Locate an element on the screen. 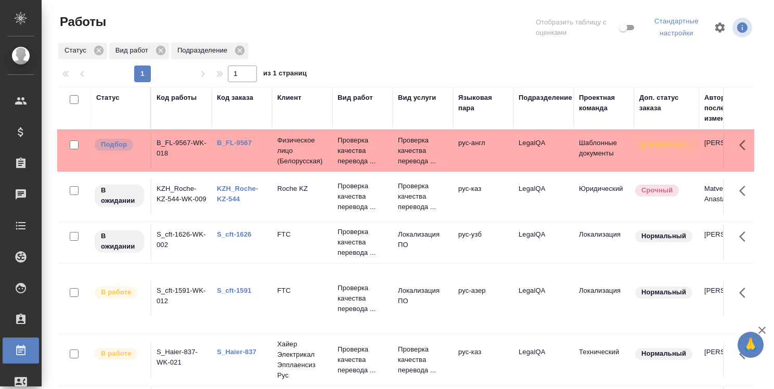  td: Matveeva Anastasia is located at coordinates (729, 197).